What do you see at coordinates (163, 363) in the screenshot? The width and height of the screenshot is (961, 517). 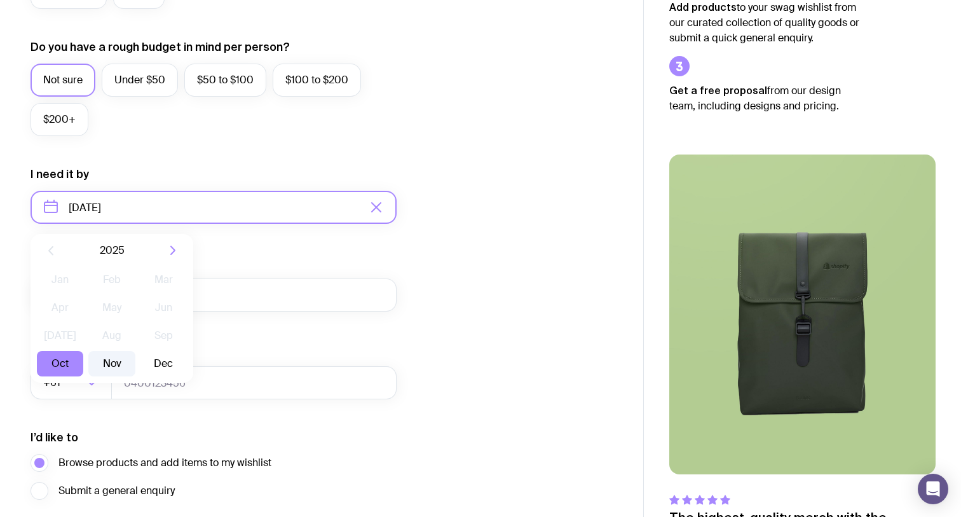 I see `button: Dec` at bounding box center [163, 363].